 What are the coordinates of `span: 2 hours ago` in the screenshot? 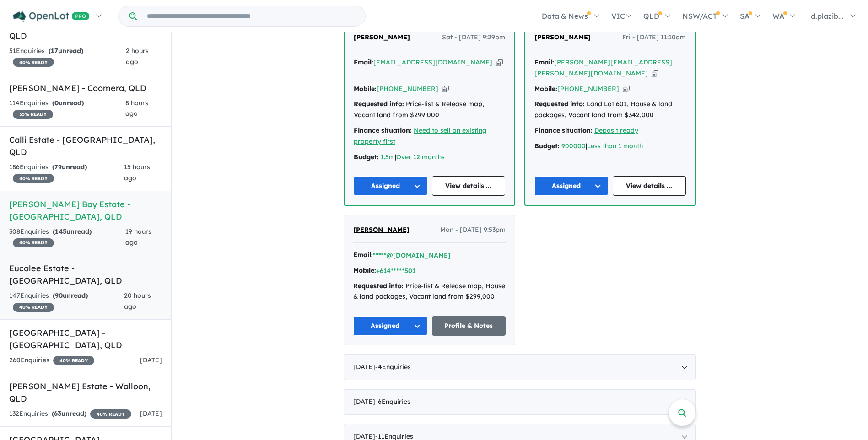 It's located at (137, 56).